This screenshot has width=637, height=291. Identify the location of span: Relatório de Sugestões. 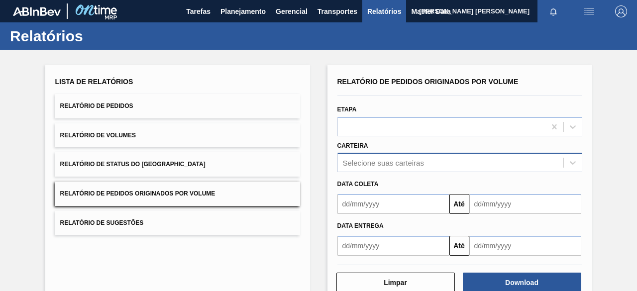
(102, 223).